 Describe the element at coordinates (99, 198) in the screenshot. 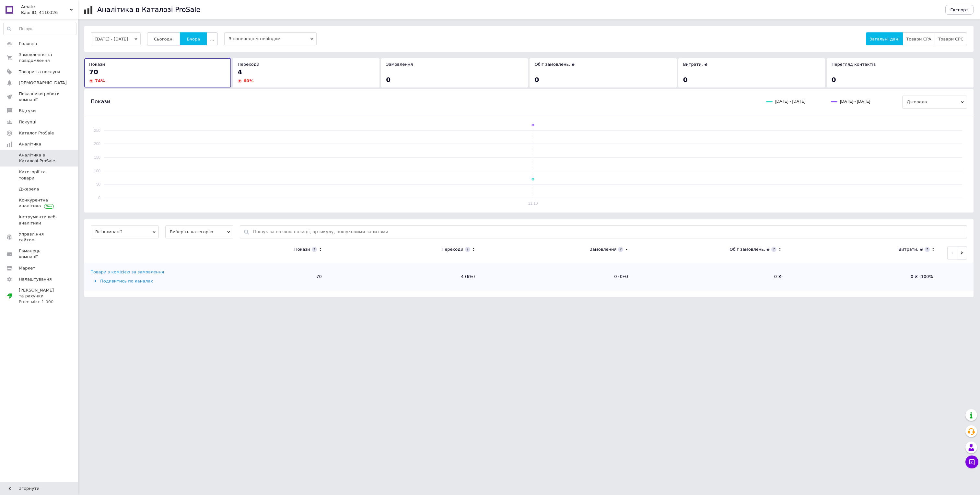

I see `text: 0` at that location.